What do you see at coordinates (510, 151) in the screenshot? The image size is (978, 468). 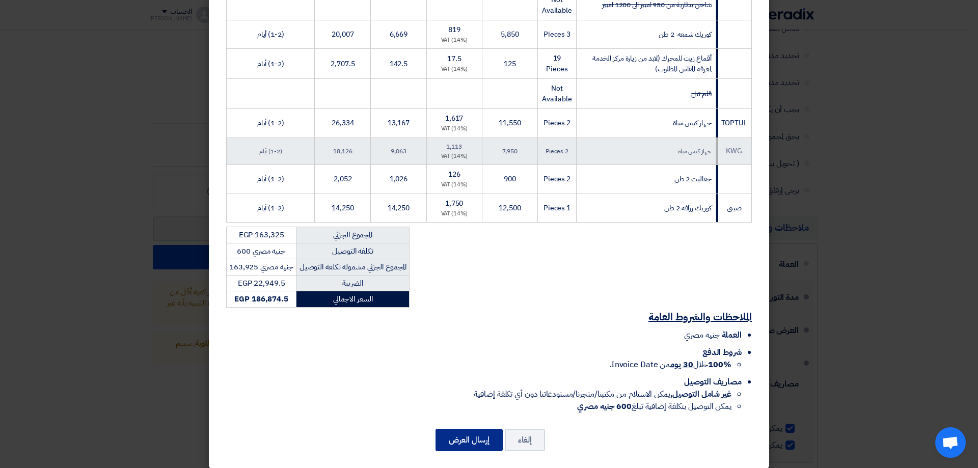 I see `span: 7,950` at bounding box center [510, 151].